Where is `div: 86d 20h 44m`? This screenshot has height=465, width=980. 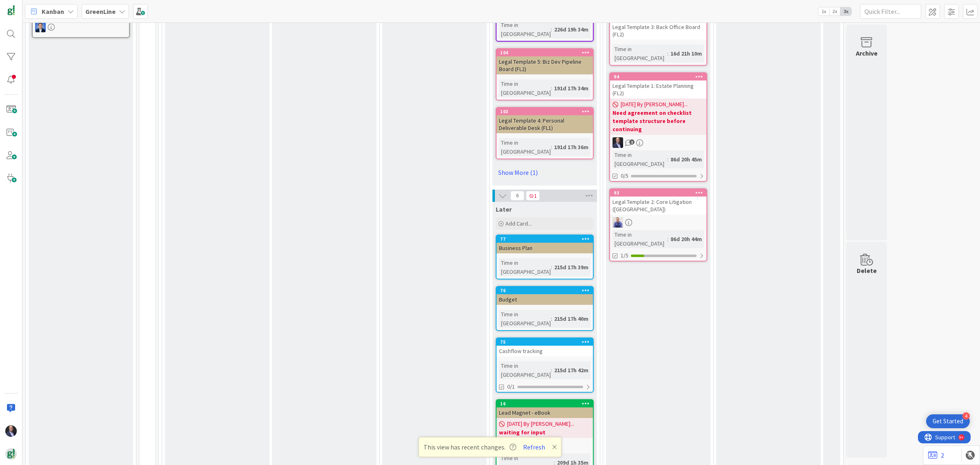
div: 86d 20h 44m is located at coordinates (686, 239).